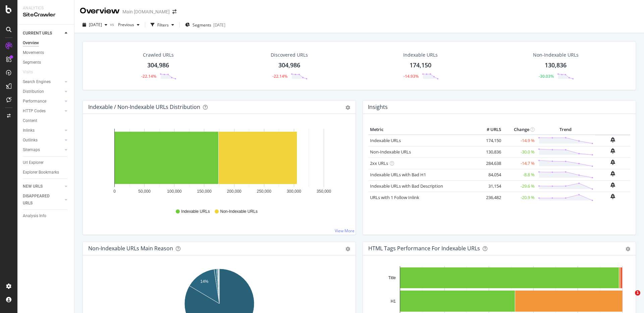 This screenshot has width=644, height=313. Describe the element at coordinates (489, 152) in the screenshot. I see `td: 130,836` at that location.